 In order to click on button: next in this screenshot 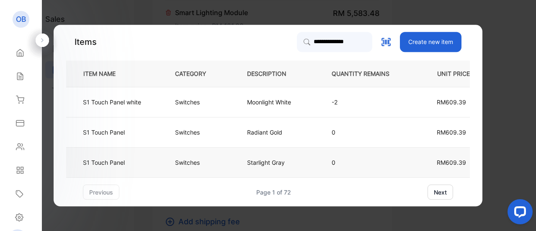, I will do `click(440, 192)`.